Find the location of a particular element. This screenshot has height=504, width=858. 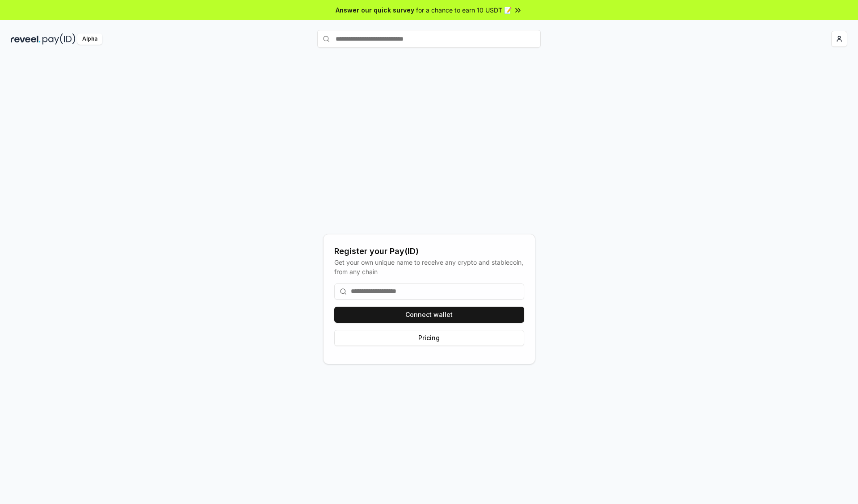

div: Register your Pay(ID) is located at coordinates (429, 251).